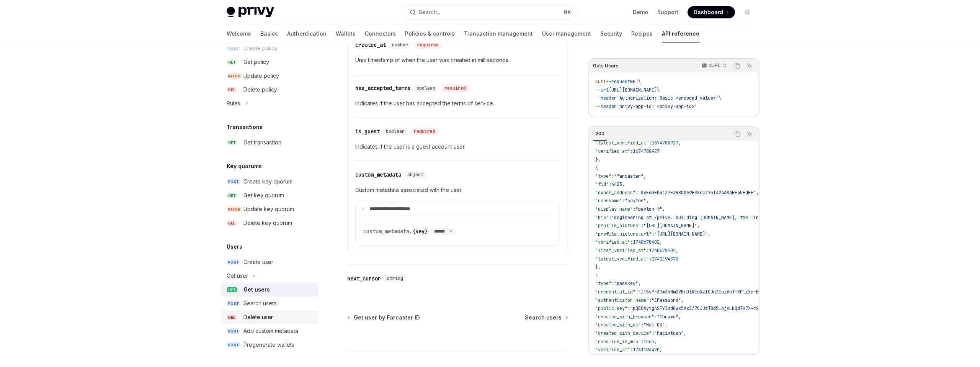  Describe the element at coordinates (714, 65) in the screenshot. I see `p: cURL` at that location.